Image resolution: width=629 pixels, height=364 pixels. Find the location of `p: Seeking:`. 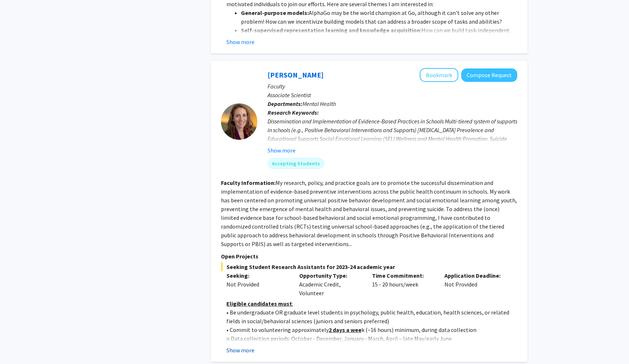

p: Seeking: is located at coordinates (257, 275).